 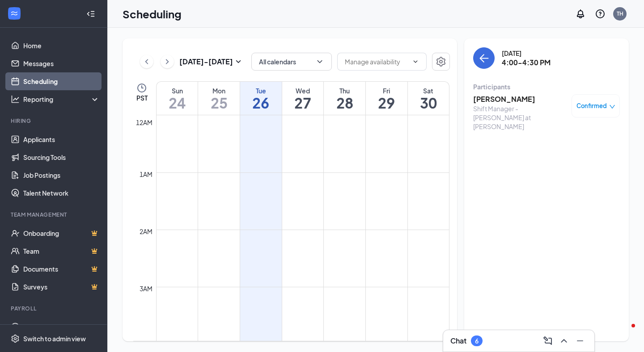 I want to click on svg: ComposeMessage, so click(x=548, y=341).